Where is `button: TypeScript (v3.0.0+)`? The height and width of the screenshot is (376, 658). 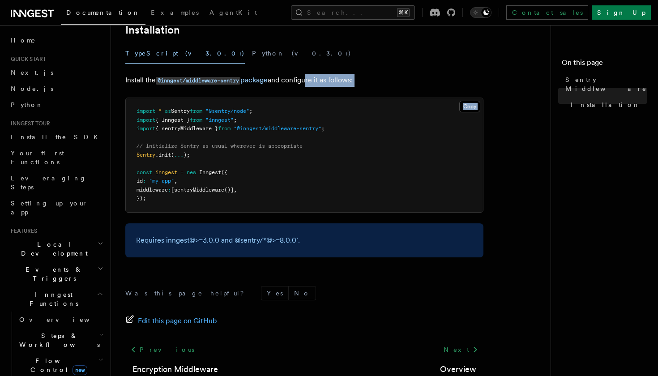 button: TypeScript (v3.0.0+) is located at coordinates (185, 53).